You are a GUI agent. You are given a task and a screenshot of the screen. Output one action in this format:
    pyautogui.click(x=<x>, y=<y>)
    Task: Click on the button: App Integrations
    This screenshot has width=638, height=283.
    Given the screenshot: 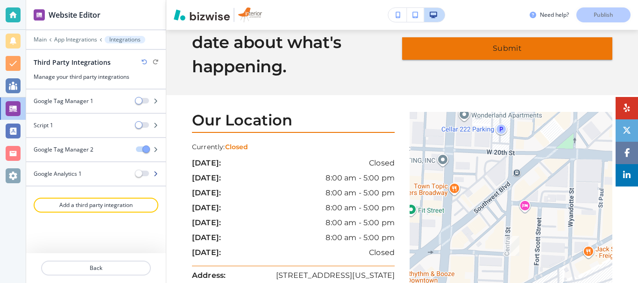 What is the action you would take?
    pyautogui.click(x=76, y=40)
    